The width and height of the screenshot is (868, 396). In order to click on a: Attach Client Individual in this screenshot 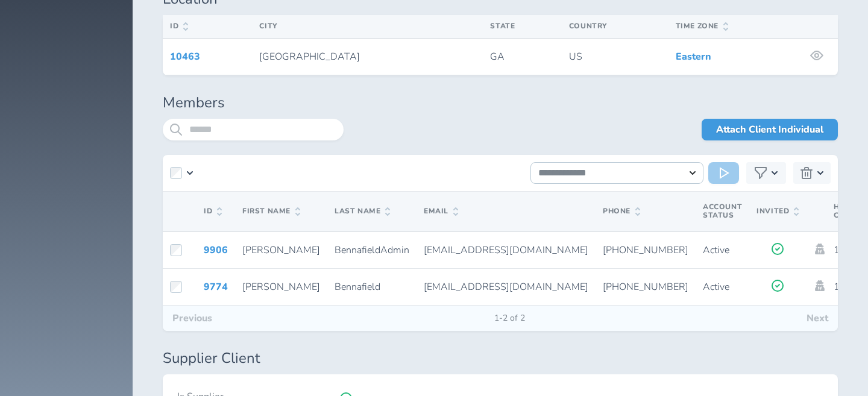, I will do `click(770, 130)`.